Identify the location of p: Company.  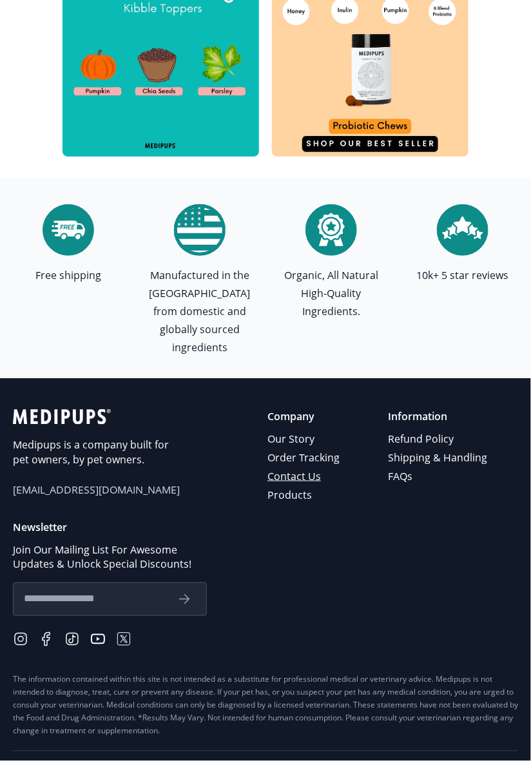
(304, 417).